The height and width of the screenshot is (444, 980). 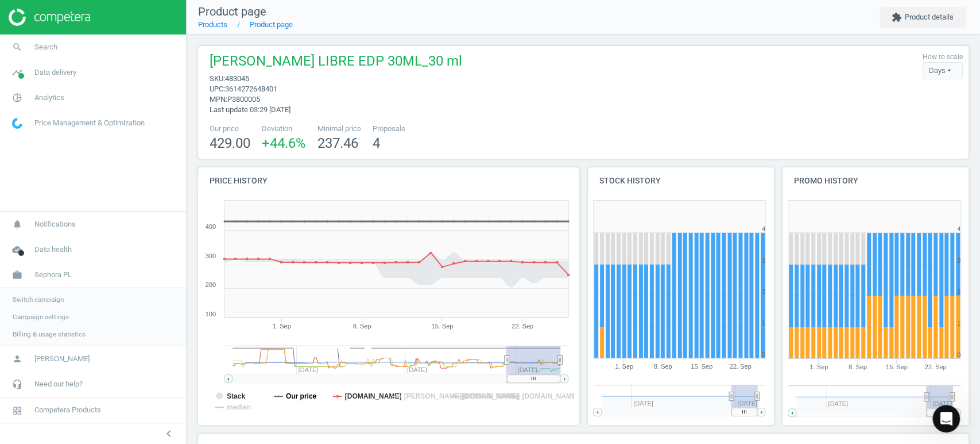 I want to click on span: Deviation, so click(x=283, y=129).